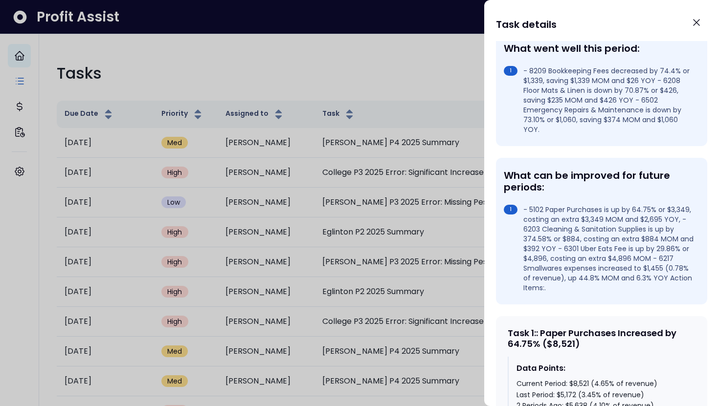 The width and height of the screenshot is (719, 406). What do you see at coordinates (696, 22) in the screenshot?
I see `button: Close` at bounding box center [696, 22].